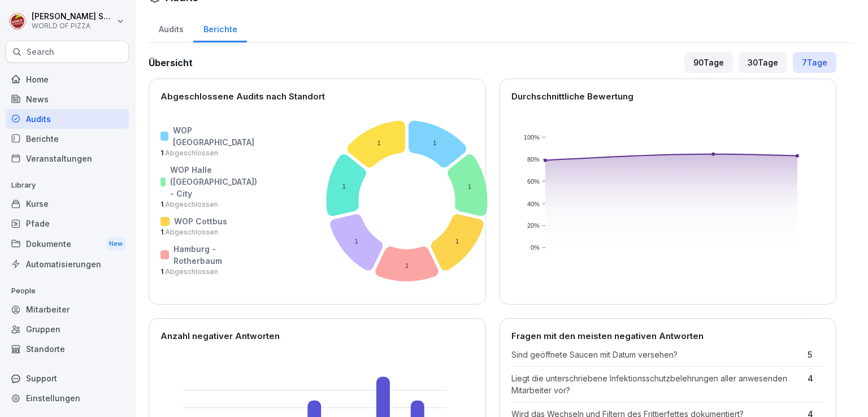  What do you see at coordinates (67, 223) in the screenshot?
I see `div: Pfade` at bounding box center [67, 223].